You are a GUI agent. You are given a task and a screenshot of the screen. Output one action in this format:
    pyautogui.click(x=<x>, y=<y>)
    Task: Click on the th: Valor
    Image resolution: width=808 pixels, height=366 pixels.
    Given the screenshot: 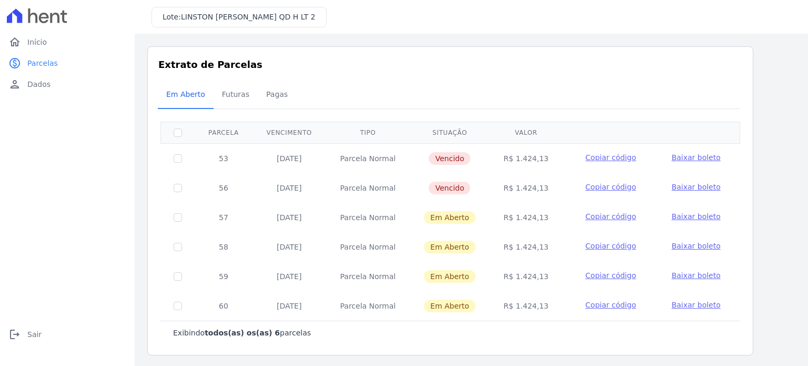 What is the action you would take?
    pyautogui.click(x=526, y=132)
    